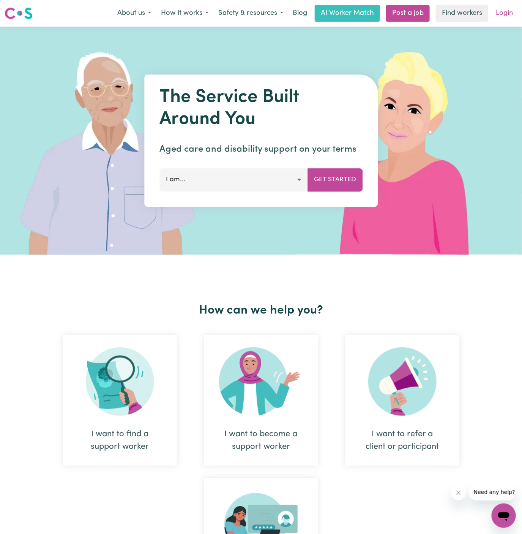  I want to click on a: Post a job, so click(408, 13).